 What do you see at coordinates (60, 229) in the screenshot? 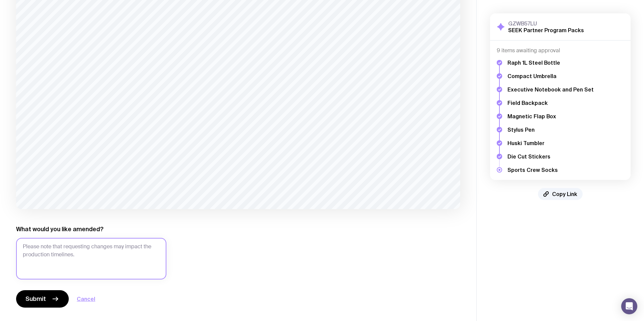
I see `label: What would you like amended?` at bounding box center [60, 229].